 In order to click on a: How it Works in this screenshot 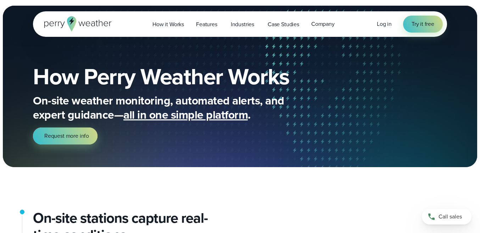, I will do `click(168, 24)`.